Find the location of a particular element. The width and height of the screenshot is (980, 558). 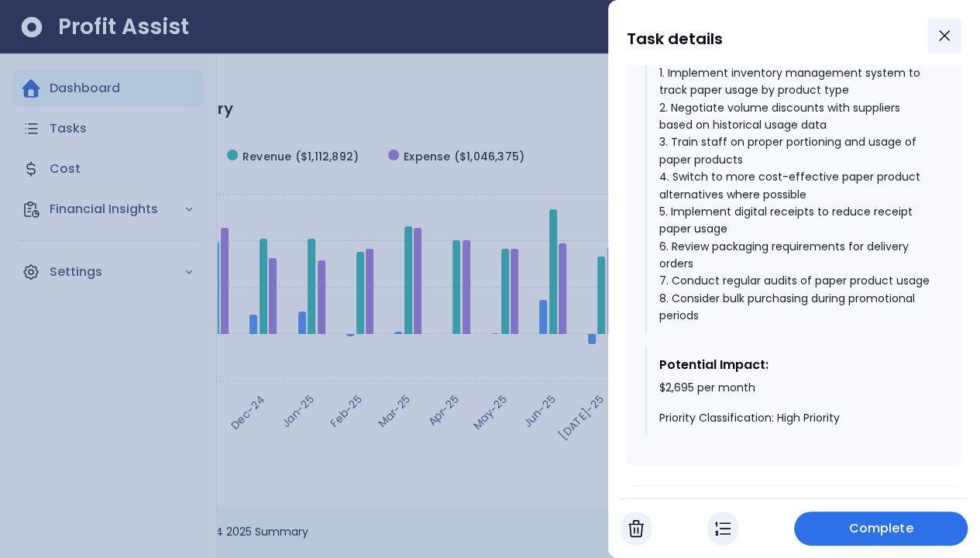

button: Close is located at coordinates (945, 36).